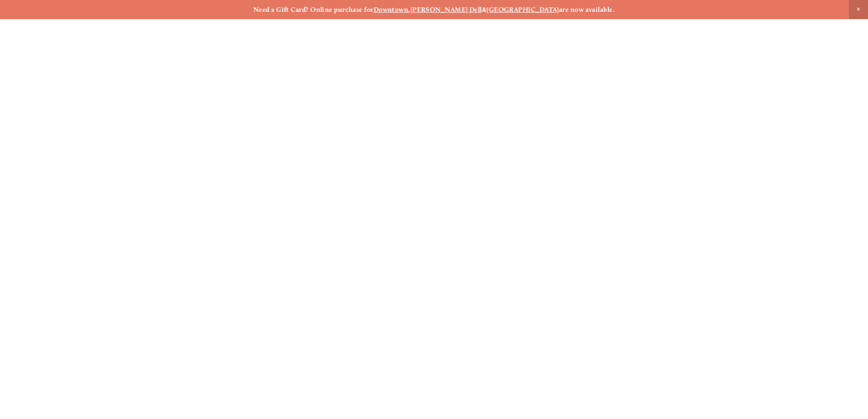 The width and height of the screenshot is (868, 419). What do you see at coordinates (391, 10) in the screenshot?
I see `strong: Downtown` at bounding box center [391, 10].